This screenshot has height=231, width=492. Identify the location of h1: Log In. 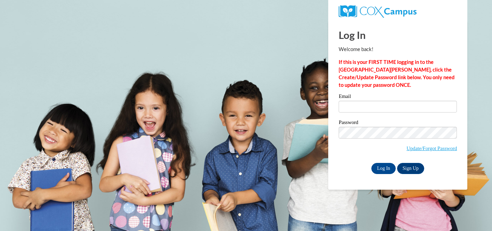
(398, 35).